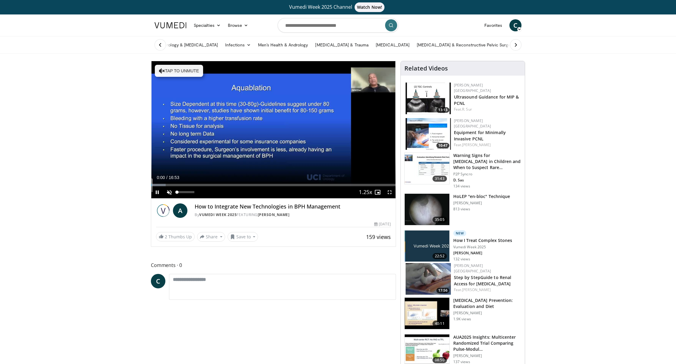 The image size is (676, 364). I want to click on span: 159 views, so click(378, 237).